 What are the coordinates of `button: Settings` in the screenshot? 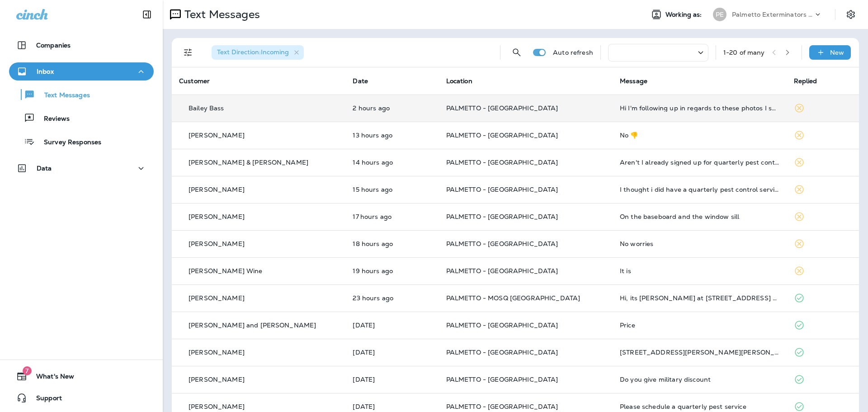 It's located at (851, 15).